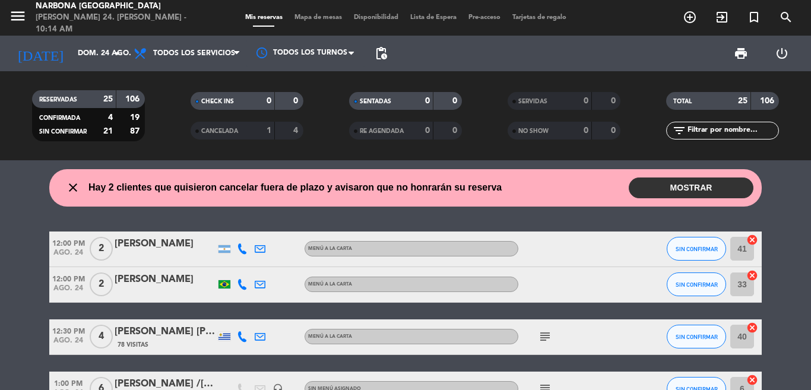 Image resolution: width=811 pixels, height=390 pixels. Describe the element at coordinates (295, 188) in the screenshot. I see `span: Hay 2 clientes que quisieron cancelar fuera de plazo y avisaron que no honrarán su reserva` at that location.